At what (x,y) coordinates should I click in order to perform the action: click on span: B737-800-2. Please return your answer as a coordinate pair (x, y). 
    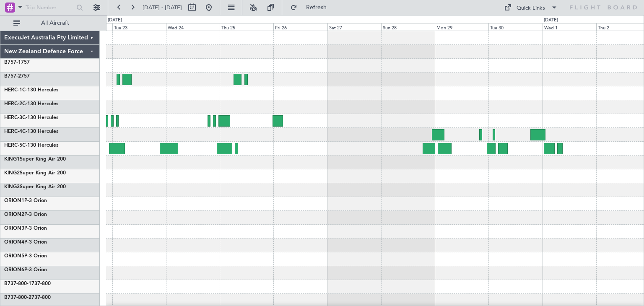
    Looking at the image, I should click on (18, 298).